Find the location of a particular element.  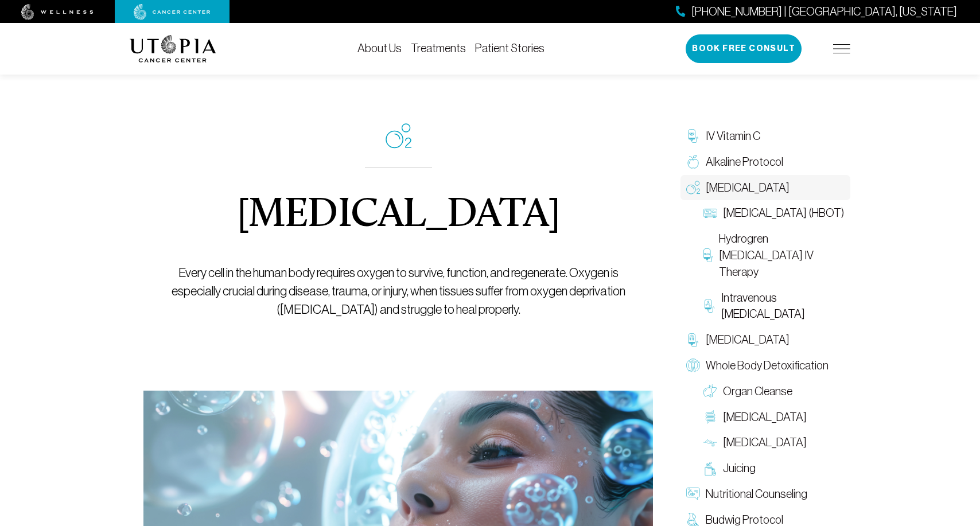

span: Organ Cleanse is located at coordinates (757, 391).